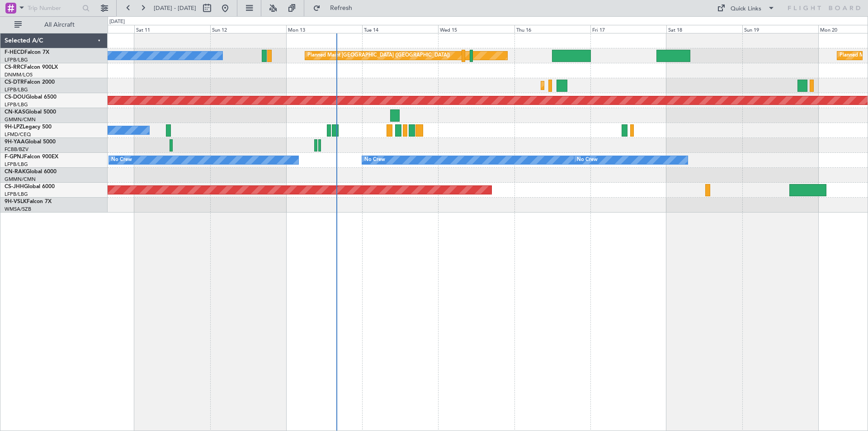 The image size is (868, 431). I want to click on button: Refresh, so click(336, 8).